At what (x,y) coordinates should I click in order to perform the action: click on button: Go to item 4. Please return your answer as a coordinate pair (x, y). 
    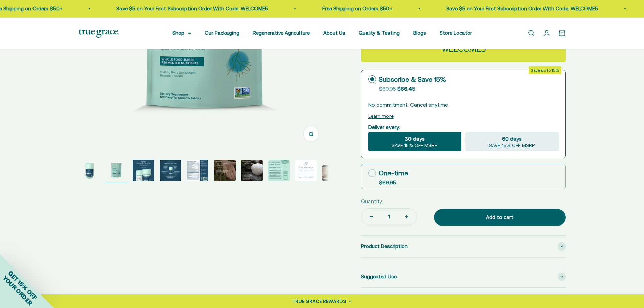
    Looking at the image, I should click on (170, 171).